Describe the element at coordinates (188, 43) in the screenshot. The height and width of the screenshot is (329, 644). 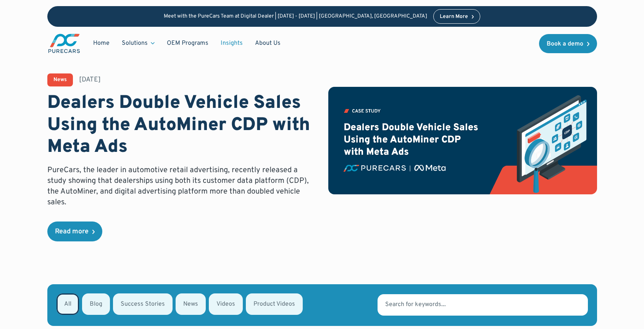
I see `a: OEM Programs` at that location.